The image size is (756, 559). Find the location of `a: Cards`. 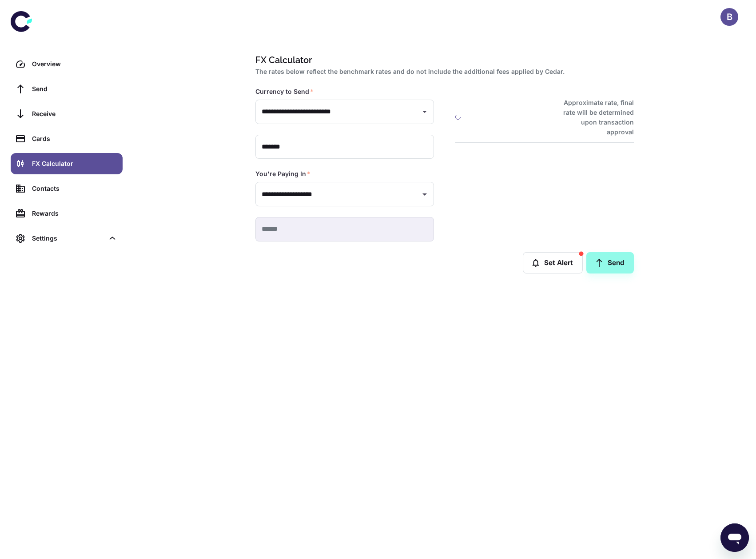

a: Cards is located at coordinates (67, 139).